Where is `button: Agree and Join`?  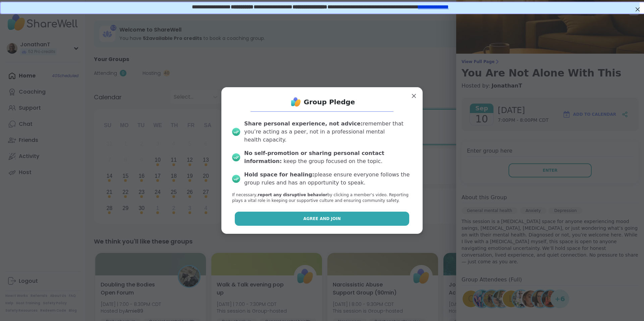 button: Agree and Join is located at coordinates (322, 219).